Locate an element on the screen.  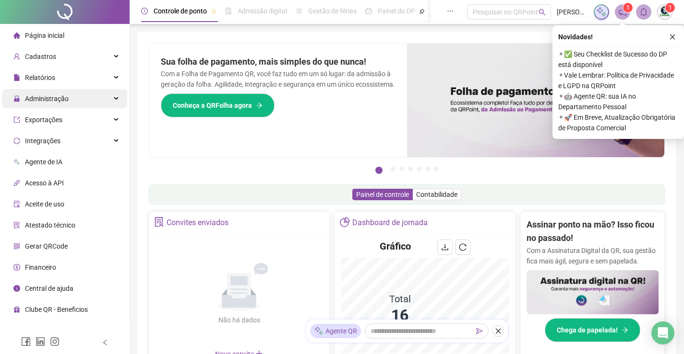
button: 4 is located at coordinates (410, 169).